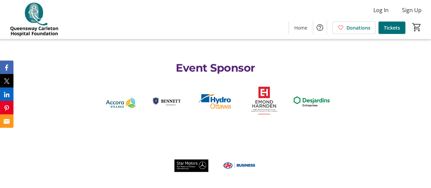 This screenshot has height=188, width=431. Describe the element at coordinates (381, 10) in the screenshot. I see `span: Log In` at that location.